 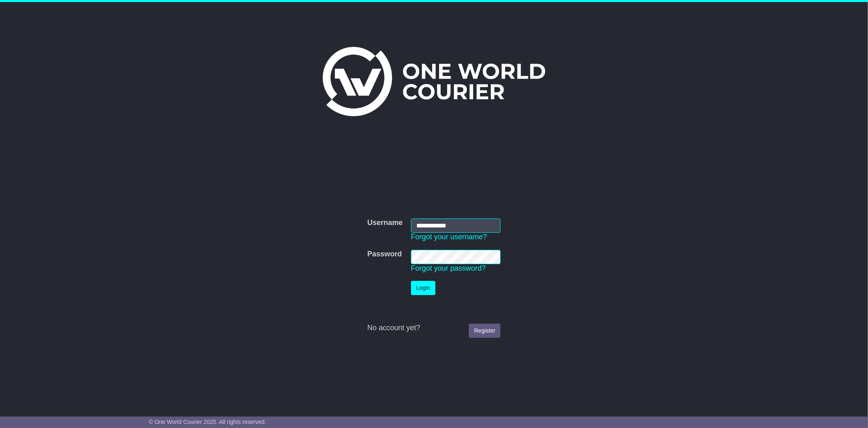 I want to click on img: One World, so click(x=434, y=81).